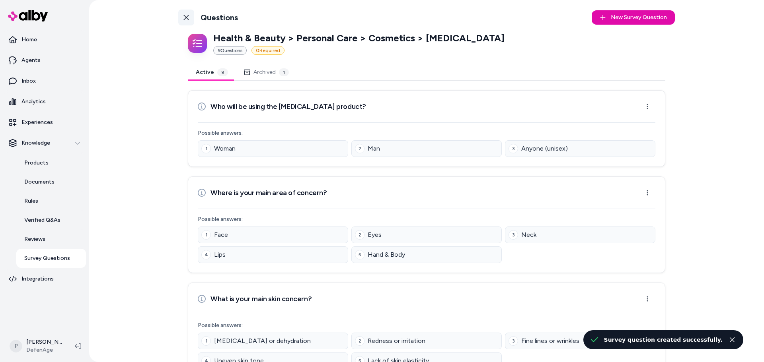 This screenshot has width=764, height=362. I want to click on span: P, so click(16, 346).